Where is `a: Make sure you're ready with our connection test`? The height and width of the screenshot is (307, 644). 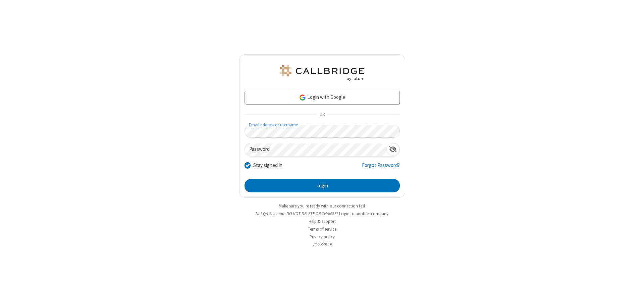
a: Make sure you're ready with our connection test is located at coordinates (322, 206).